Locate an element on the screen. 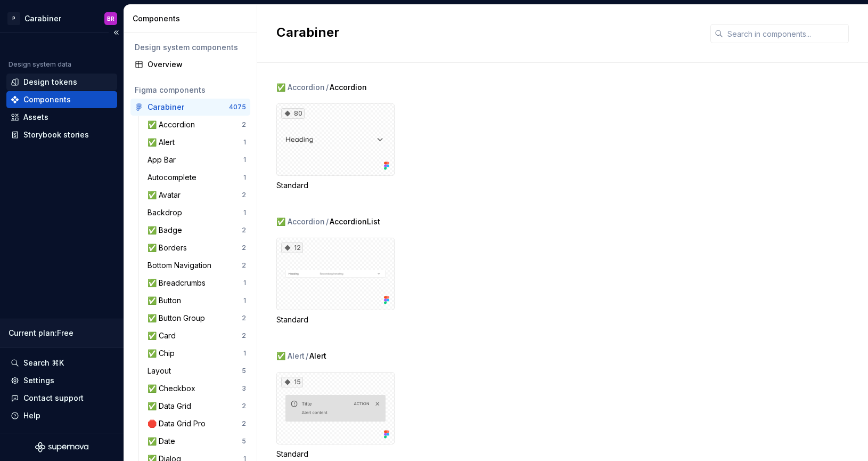 The image size is (868, 461). div: App Bar is located at coordinates (163, 160).